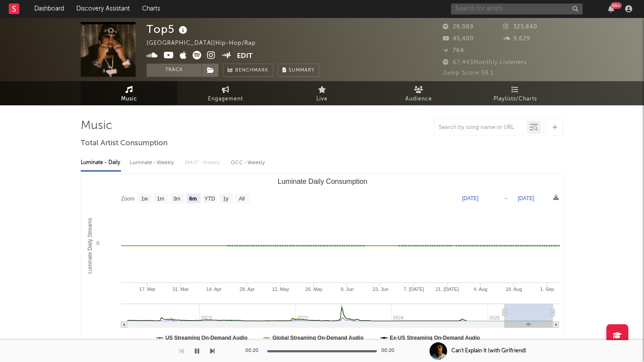 The image size is (644, 362). Describe the element at coordinates (225, 99) in the screenshot. I see `span: Engagement` at that location.